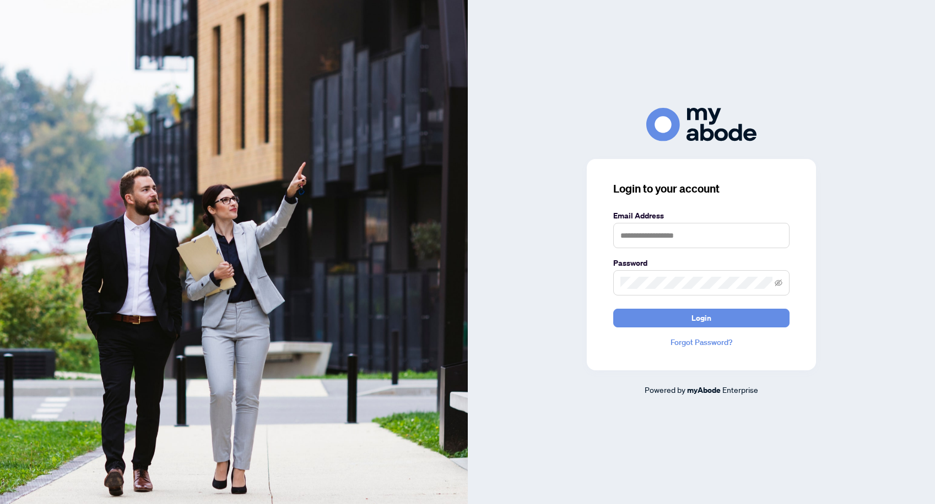 The image size is (935, 504). Describe the element at coordinates (740, 390) in the screenshot. I see `span: Enterprise` at that location.